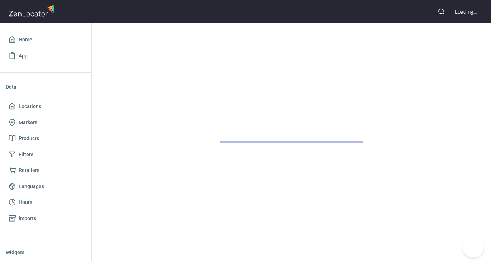 This screenshot has width=491, height=261. What do you see at coordinates (25, 39) in the screenshot?
I see `span: Home` at bounding box center [25, 39].